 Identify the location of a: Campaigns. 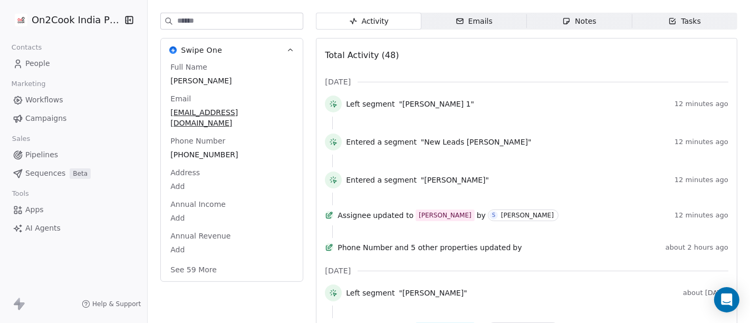
(73, 118).